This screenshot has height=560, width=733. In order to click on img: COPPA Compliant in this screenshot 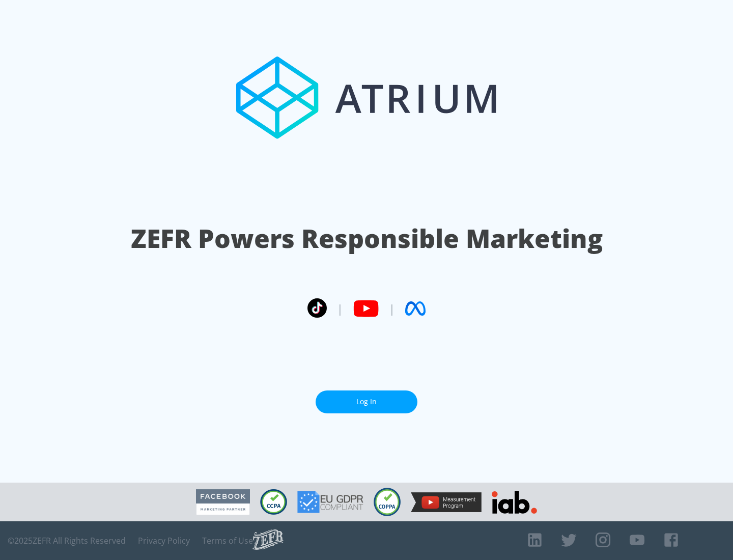, I will do `click(387, 502)`.